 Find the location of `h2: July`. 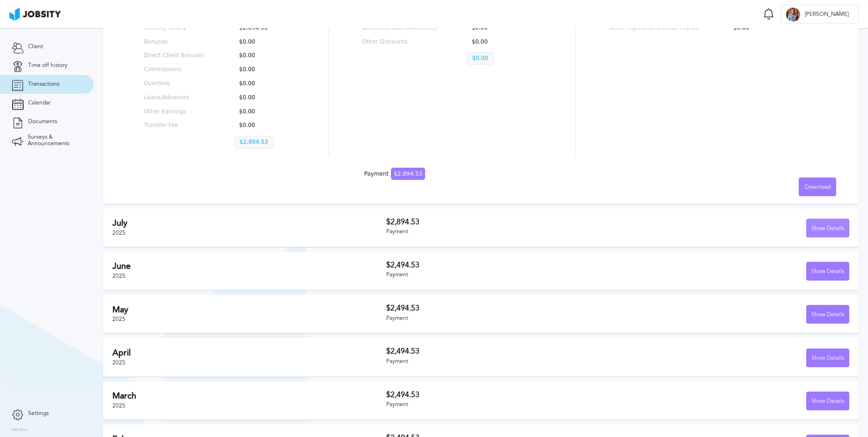

h2: July is located at coordinates (249, 223).